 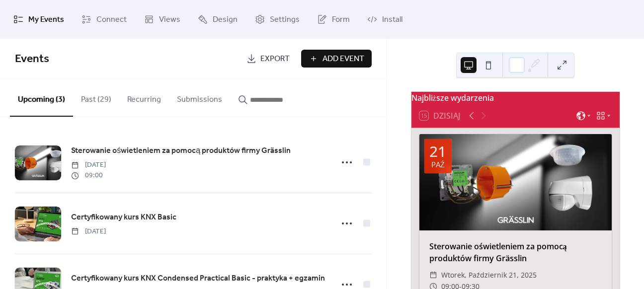 What do you see at coordinates (144, 97) in the screenshot?
I see `button: Recurring` at bounding box center [144, 97].